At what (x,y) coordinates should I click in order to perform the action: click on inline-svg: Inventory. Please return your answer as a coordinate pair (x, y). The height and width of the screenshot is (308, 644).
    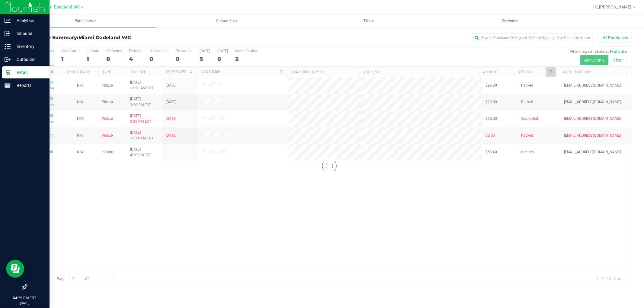
    Looking at the image, I should click on (8, 47).